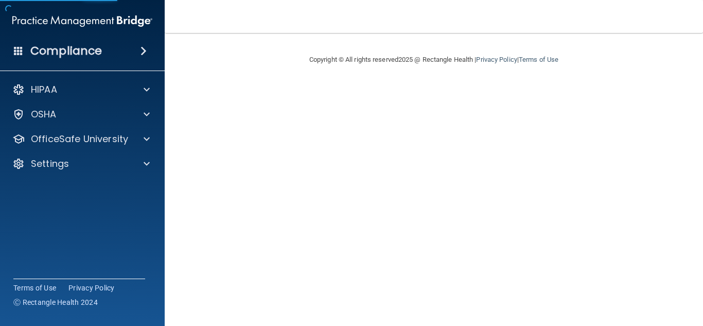 The width and height of the screenshot is (703, 326). What do you see at coordinates (44, 90) in the screenshot?
I see `p: HIPAA` at bounding box center [44, 90].